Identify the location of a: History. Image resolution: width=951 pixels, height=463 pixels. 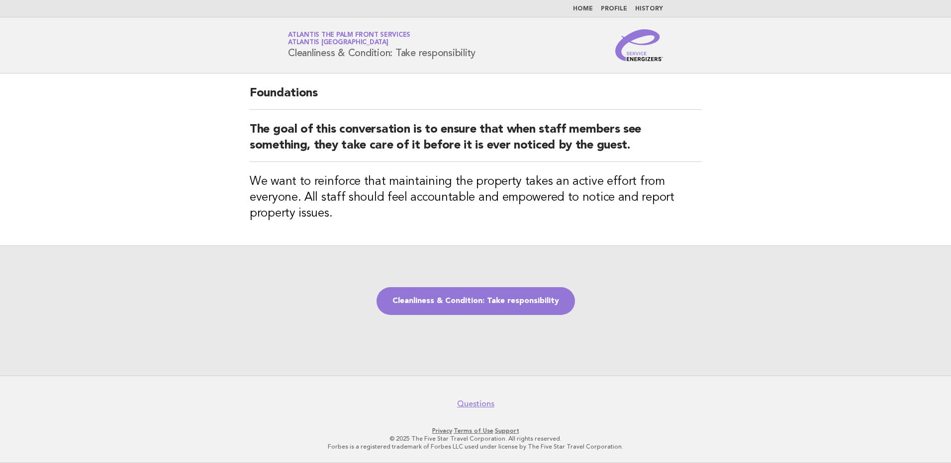
(649, 9).